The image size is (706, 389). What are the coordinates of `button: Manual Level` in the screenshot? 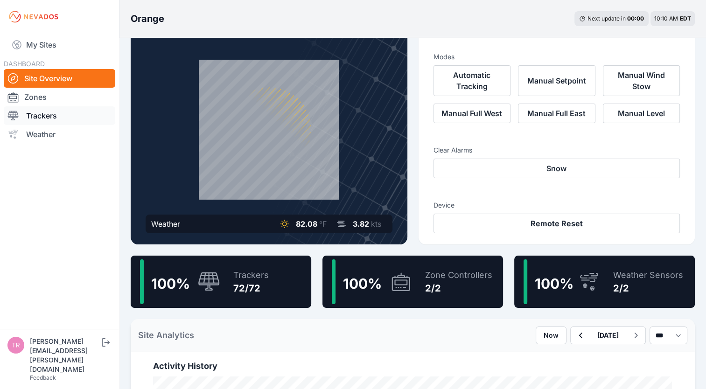 It's located at (641, 113).